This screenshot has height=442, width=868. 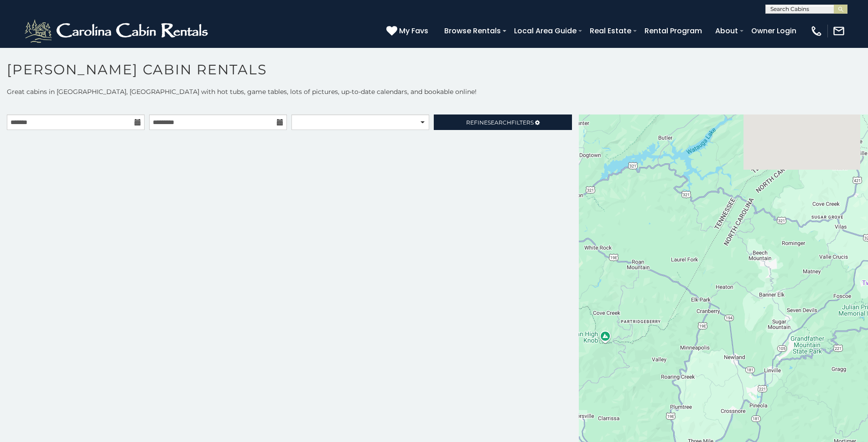 What do you see at coordinates (408, 31) in the screenshot?
I see `a: My Favs` at bounding box center [408, 31].